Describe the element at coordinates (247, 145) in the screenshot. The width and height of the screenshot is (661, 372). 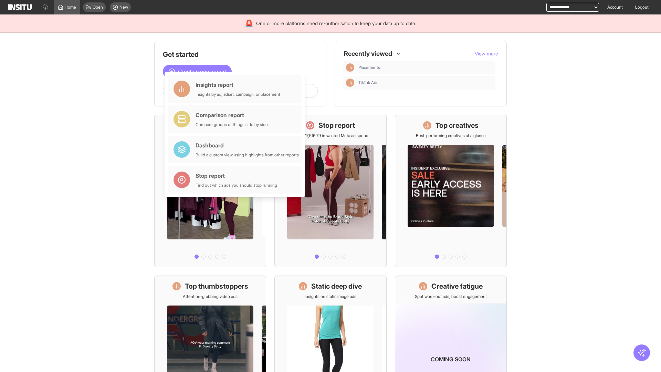
I see `div: Dashboard` at that location.